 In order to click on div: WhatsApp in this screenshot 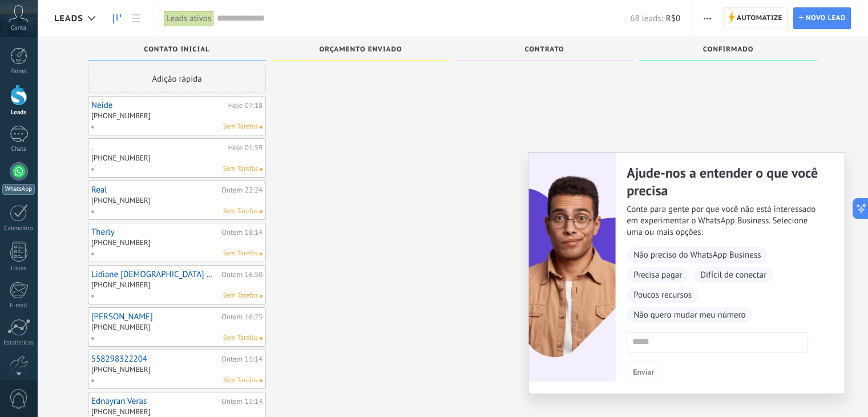, I will do `click(18, 189)`.